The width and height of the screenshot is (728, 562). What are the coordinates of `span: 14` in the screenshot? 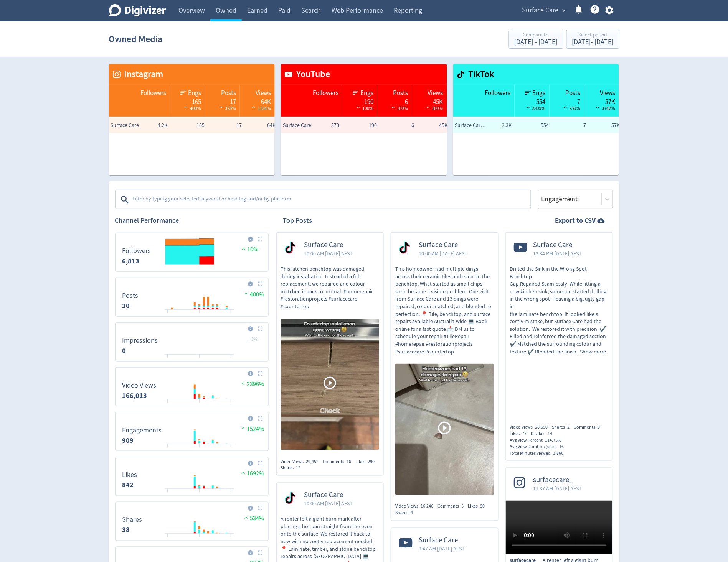 It's located at (550, 434).